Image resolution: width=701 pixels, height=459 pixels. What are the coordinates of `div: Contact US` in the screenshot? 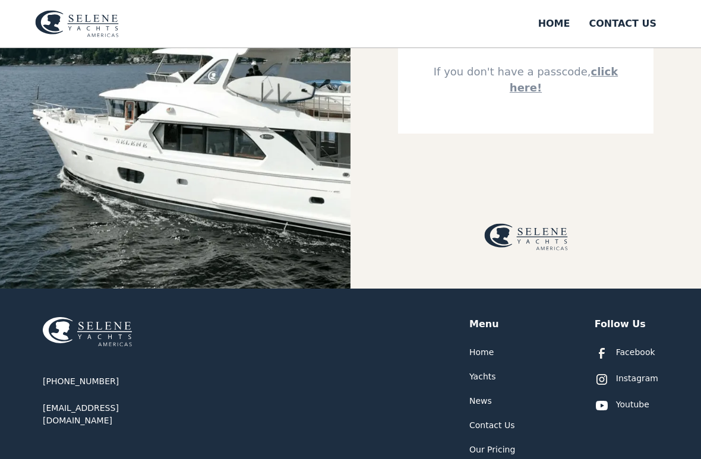 It's located at (622, 24).